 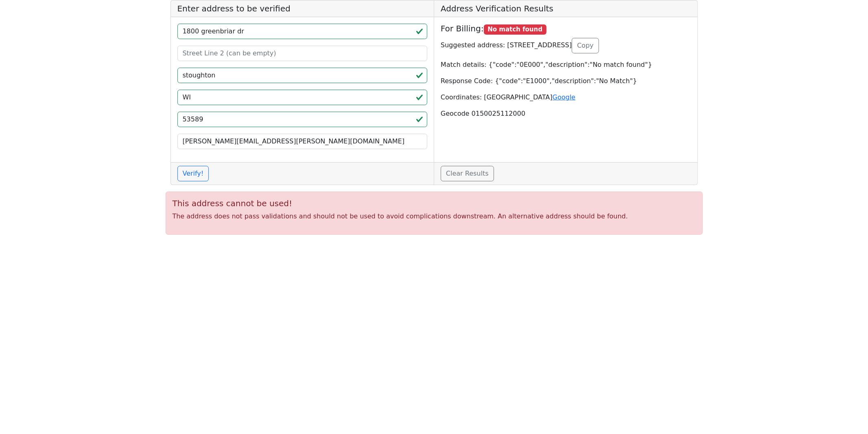 I want to click on h5: For Billing:, so click(x=565, y=29).